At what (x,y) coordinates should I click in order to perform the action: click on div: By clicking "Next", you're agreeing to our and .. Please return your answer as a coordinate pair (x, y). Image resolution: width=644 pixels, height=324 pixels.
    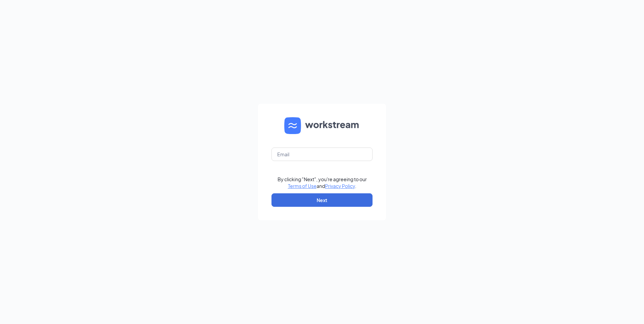
    Looking at the image, I should click on (322, 182).